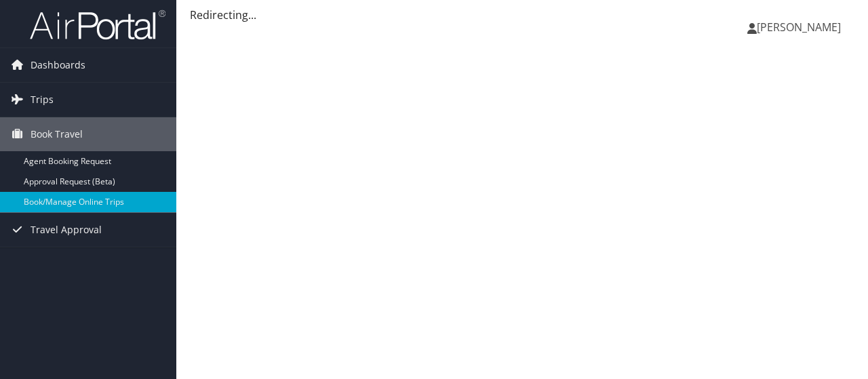 The height and width of the screenshot is (379, 868). Describe the element at coordinates (42, 100) in the screenshot. I see `span: Trips` at that location.